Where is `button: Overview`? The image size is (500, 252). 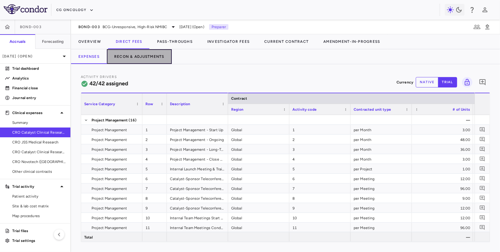 button: Overview is located at coordinates (90, 42).